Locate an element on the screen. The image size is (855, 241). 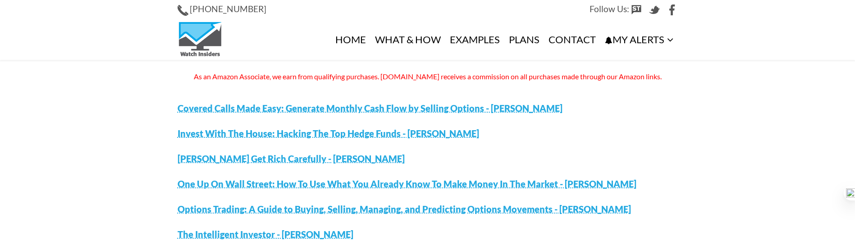
img: Twitter is located at coordinates (654, 10).